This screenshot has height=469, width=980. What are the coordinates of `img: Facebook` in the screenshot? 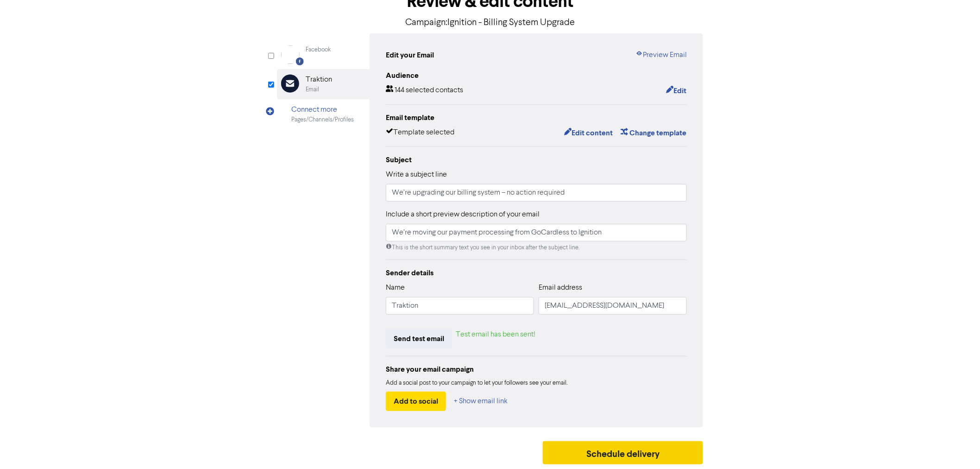 It's located at (290, 55).